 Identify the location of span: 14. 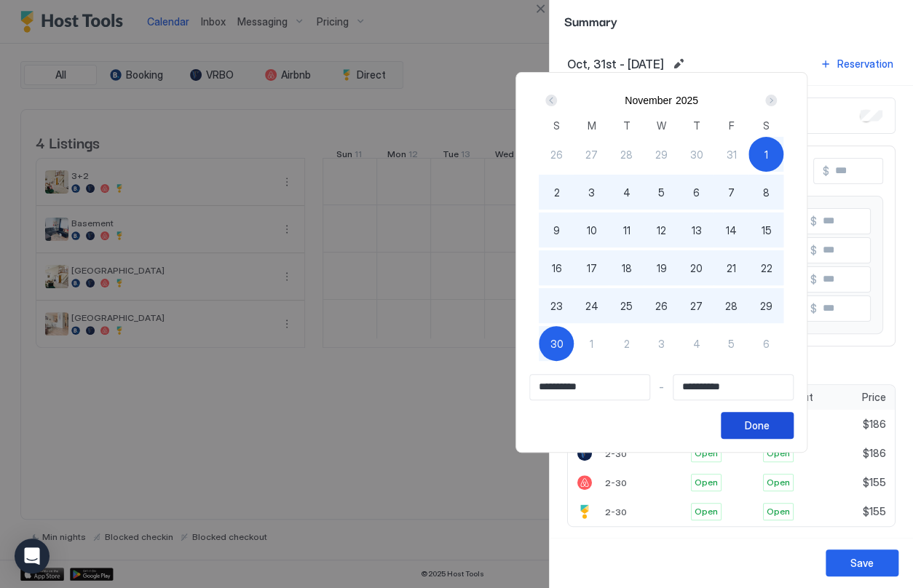
(731, 230).